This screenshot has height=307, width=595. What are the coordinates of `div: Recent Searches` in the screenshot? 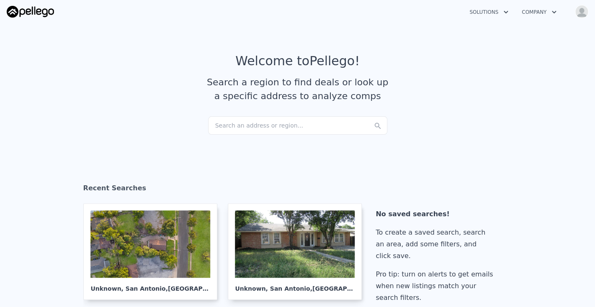 It's located at (298, 190).